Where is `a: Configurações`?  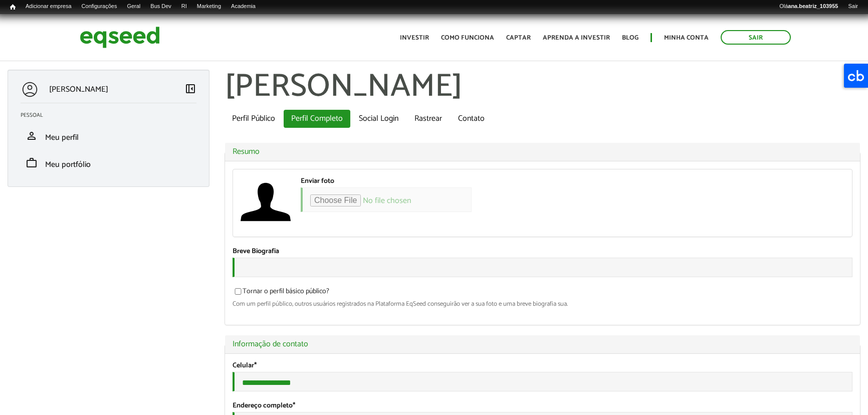
a: Configurações is located at coordinates (99, 7).